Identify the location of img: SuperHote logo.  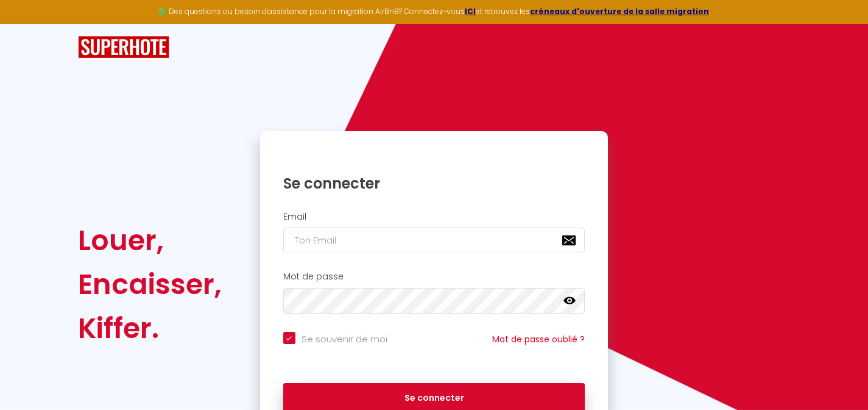
(124, 47).